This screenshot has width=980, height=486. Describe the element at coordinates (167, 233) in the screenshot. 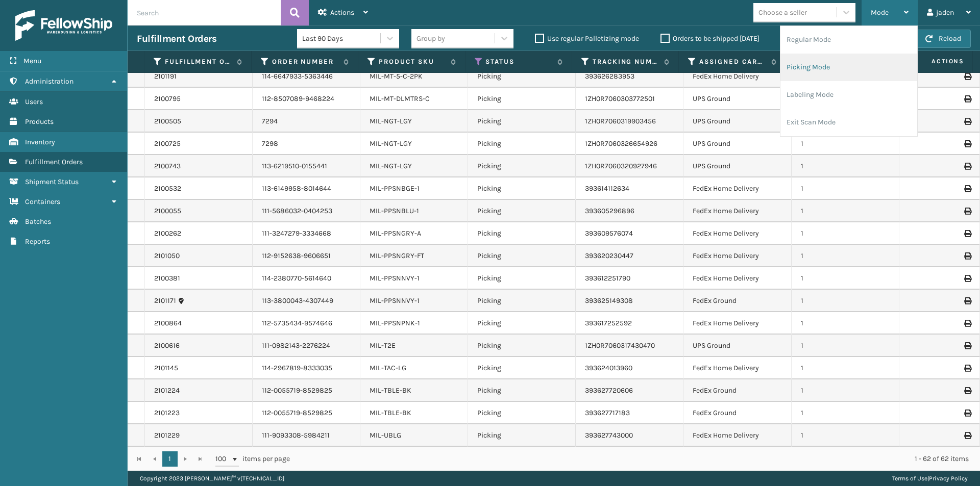

I see `a: 2100262` at that location.